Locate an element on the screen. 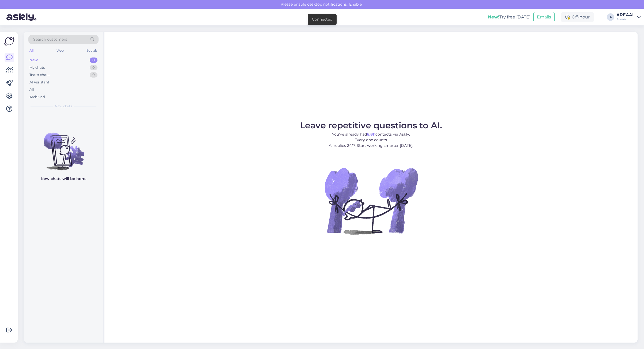 This screenshot has height=349, width=644. b: 6,811 is located at coordinates (371, 134).